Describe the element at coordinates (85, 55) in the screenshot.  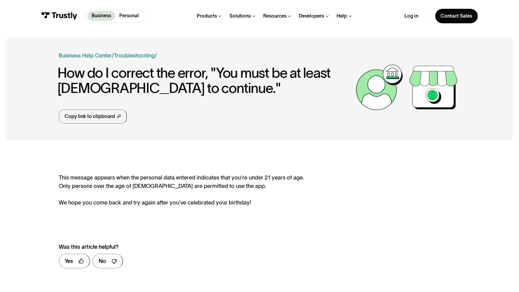
I see `a: Business Help Center` at that location.